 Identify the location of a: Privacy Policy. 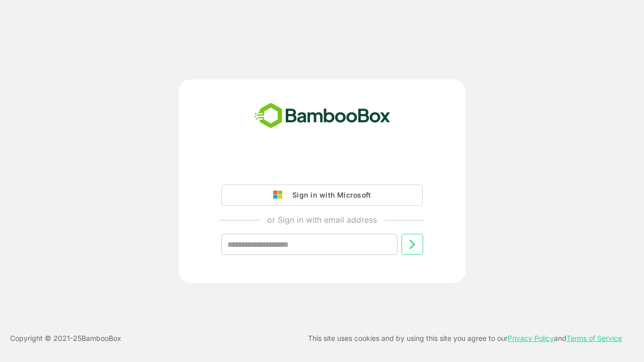
(530, 338).